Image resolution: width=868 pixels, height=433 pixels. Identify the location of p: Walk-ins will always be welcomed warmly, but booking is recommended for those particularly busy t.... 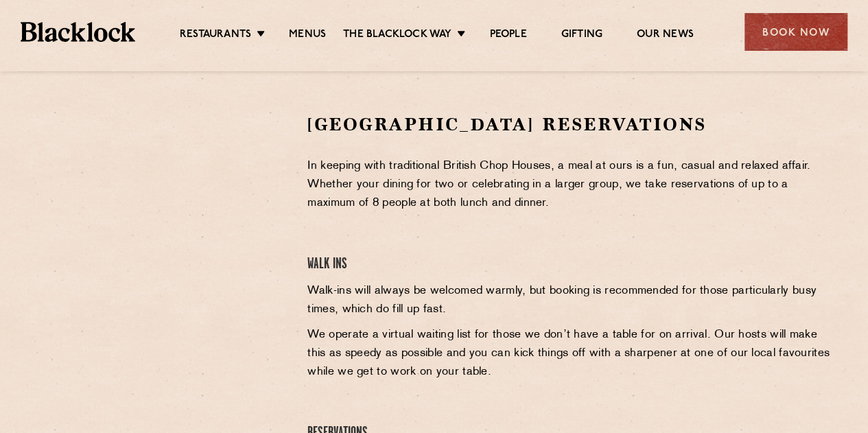
(570, 300).